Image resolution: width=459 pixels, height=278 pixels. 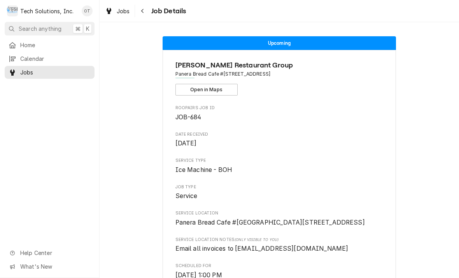 What do you see at coordinates (279, 113) in the screenshot?
I see `div: Roopairs Job ID` at bounding box center [279, 113].